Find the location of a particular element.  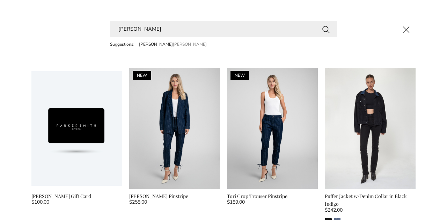

button: Close is located at coordinates (406, 30).